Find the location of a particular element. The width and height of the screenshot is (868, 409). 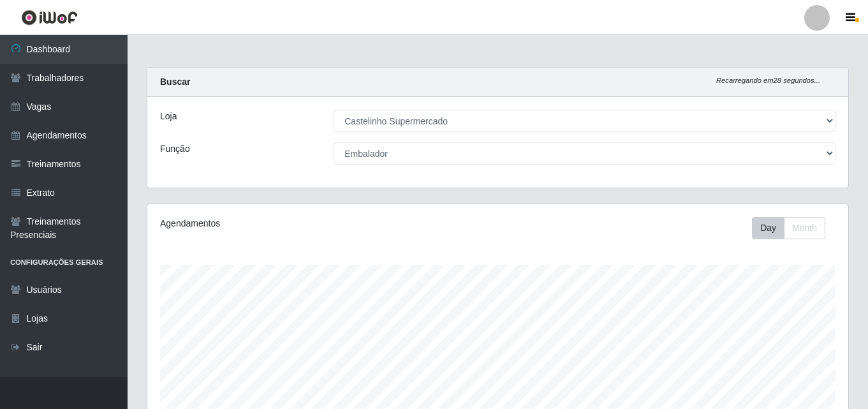

button: Month is located at coordinates (804, 228).